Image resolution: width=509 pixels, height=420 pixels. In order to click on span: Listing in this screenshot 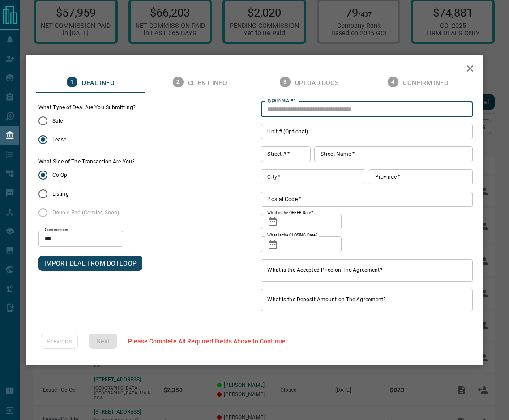, I will do `click(60, 194)`.